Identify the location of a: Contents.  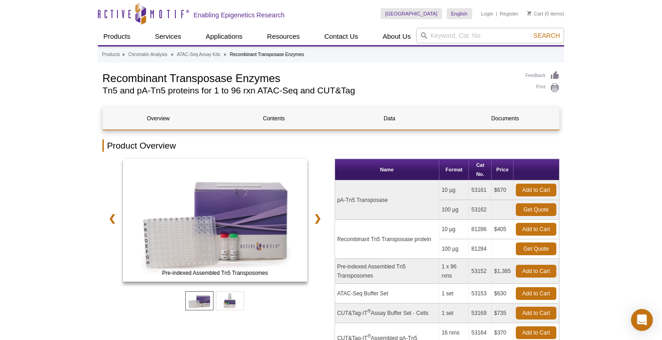
(274, 118).